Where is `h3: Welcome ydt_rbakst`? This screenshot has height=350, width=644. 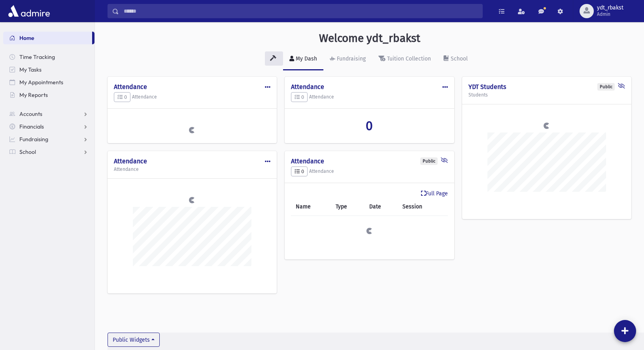 h3: Welcome ydt_rbakst is located at coordinates (370, 38).